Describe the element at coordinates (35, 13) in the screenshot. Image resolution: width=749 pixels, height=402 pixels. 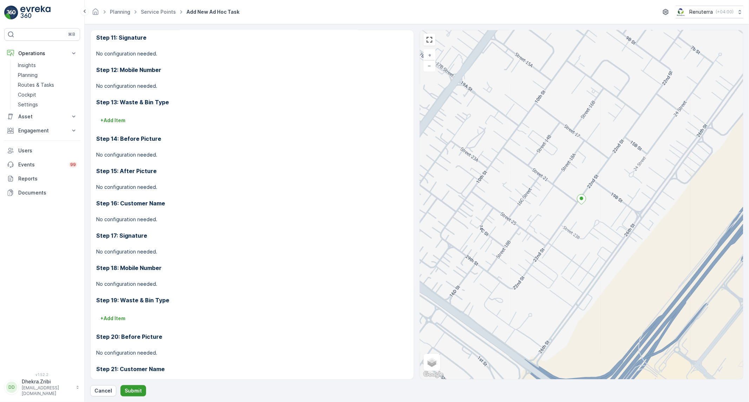
I see `img: logo_light-DOdMpM7g.png` at that location.